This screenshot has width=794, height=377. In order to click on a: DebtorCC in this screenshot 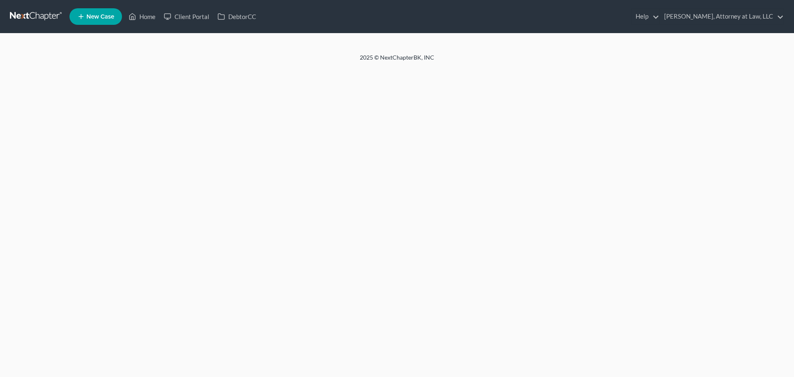, I will do `click(237, 17)`.